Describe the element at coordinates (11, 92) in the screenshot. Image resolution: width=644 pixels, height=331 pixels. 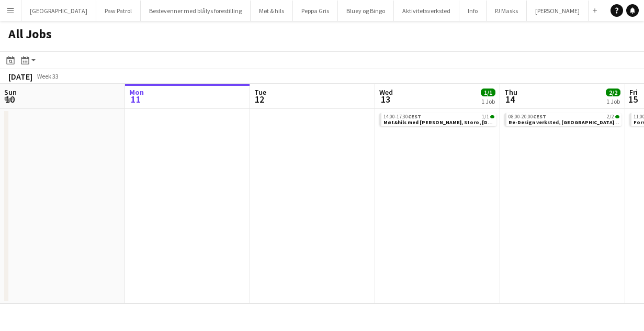
I see `span: Sun` at that location.